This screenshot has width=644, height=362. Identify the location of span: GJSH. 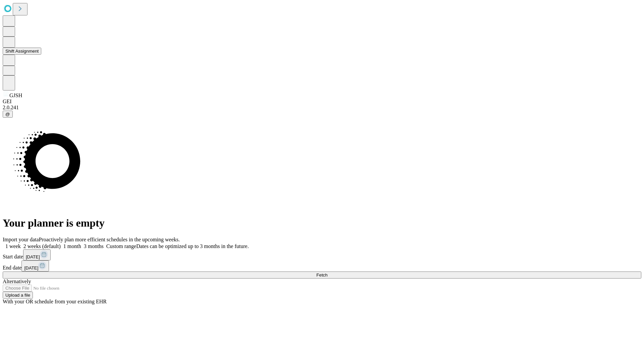
(16, 95).